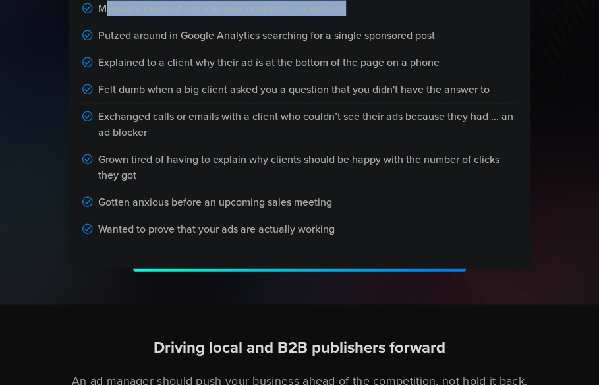 The height and width of the screenshot is (385, 599). I want to click on div: Felt dumb when a big client asked you a question that you didn't have the answer to, so click(300, 90).